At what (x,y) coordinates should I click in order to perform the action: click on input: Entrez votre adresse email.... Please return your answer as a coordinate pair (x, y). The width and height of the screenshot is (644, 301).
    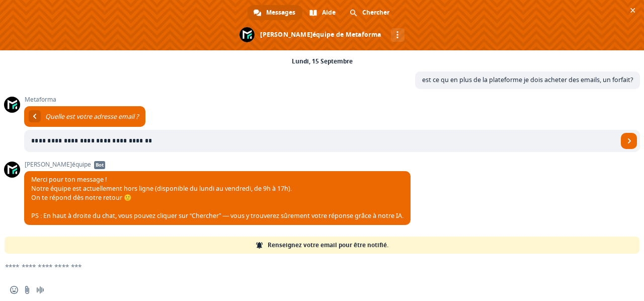
    Looking at the image, I should click on (321, 141).